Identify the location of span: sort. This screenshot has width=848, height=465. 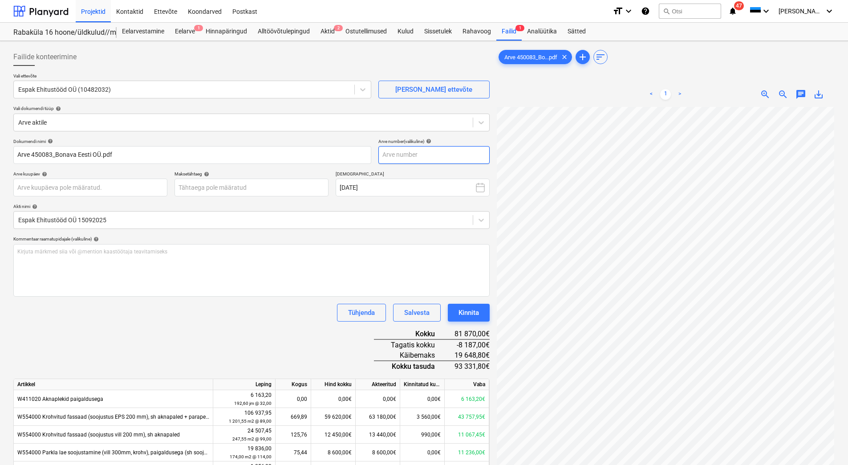
(601, 57).